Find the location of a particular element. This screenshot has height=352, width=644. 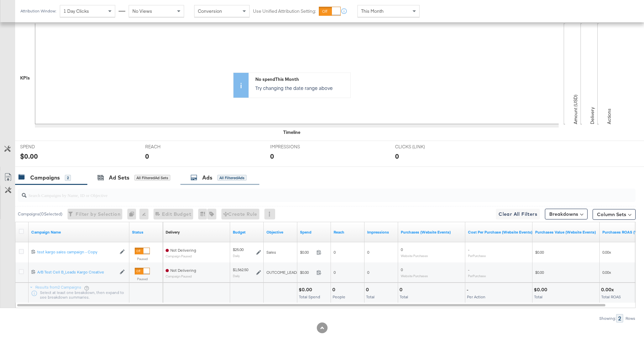

span: No Views is located at coordinates (142, 11).